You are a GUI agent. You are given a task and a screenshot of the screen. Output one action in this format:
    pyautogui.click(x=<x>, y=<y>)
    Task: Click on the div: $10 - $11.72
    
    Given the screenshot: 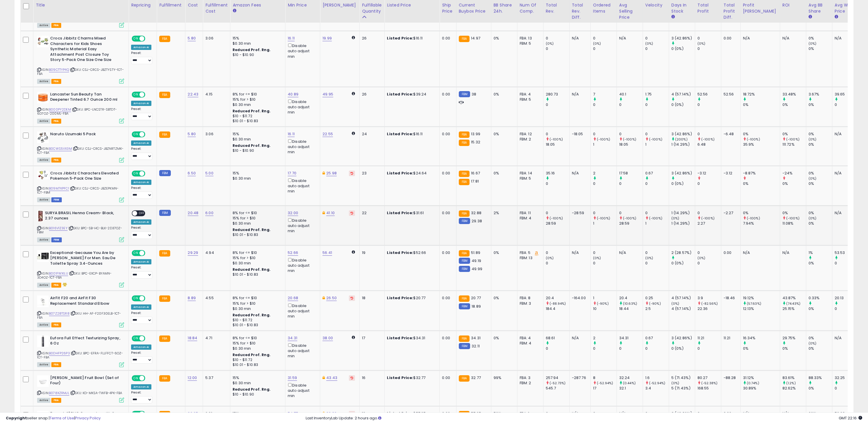 What is the action you would take?
    pyautogui.click(x=256, y=116)
    